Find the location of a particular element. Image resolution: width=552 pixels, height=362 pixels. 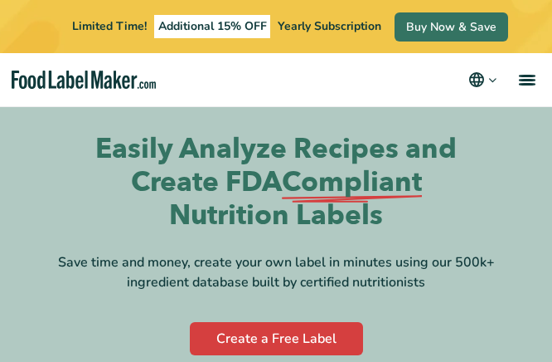

span: Compliant is located at coordinates (352, 183).